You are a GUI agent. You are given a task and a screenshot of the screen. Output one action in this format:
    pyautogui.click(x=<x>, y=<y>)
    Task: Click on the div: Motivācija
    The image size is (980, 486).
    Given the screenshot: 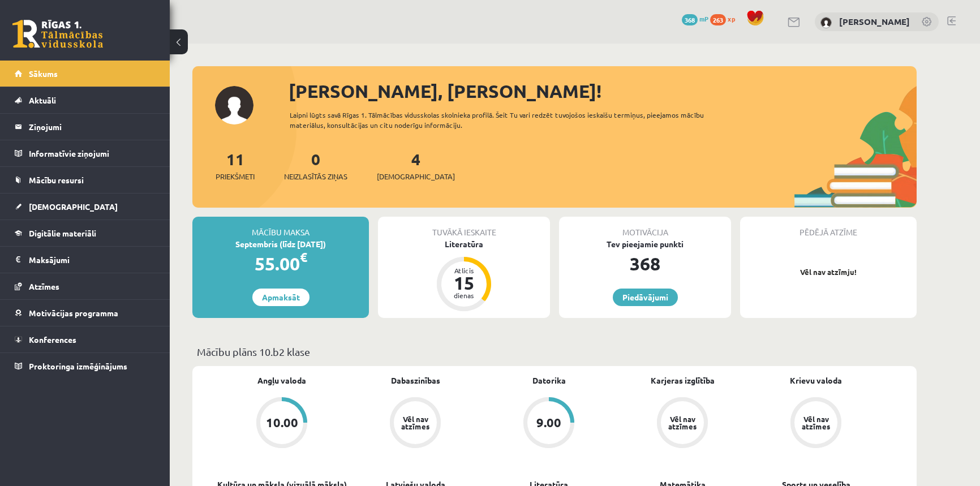 What is the action you would take?
    pyautogui.click(x=645, y=227)
    